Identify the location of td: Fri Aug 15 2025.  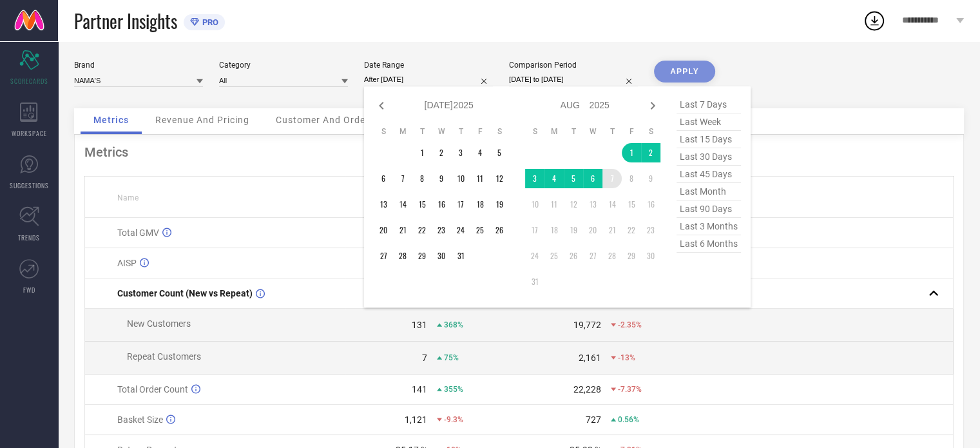
(631, 204).